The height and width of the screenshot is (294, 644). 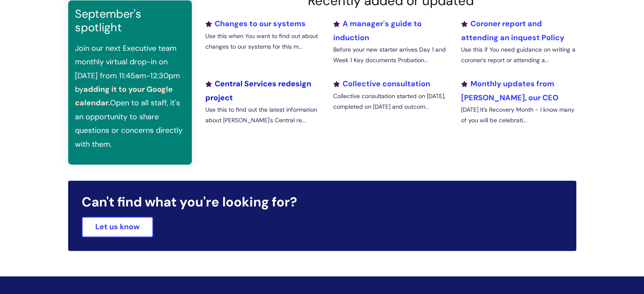 I want to click on a: Changes to our systems, so click(x=255, y=24).